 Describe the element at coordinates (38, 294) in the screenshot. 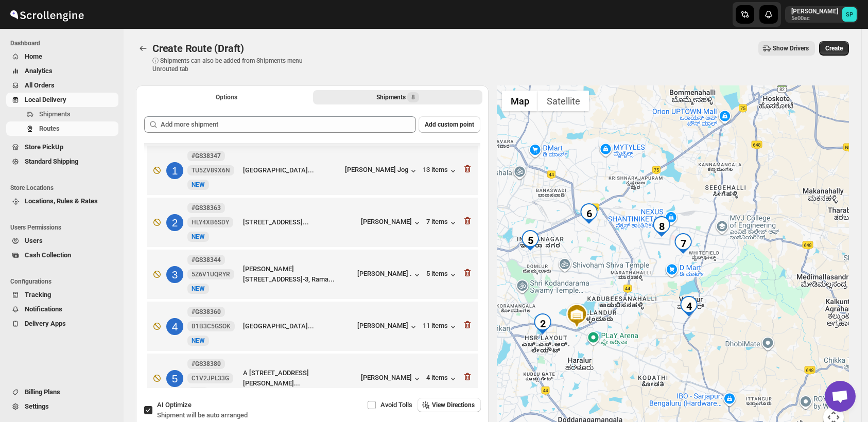

I see `span: Tracking` at that location.